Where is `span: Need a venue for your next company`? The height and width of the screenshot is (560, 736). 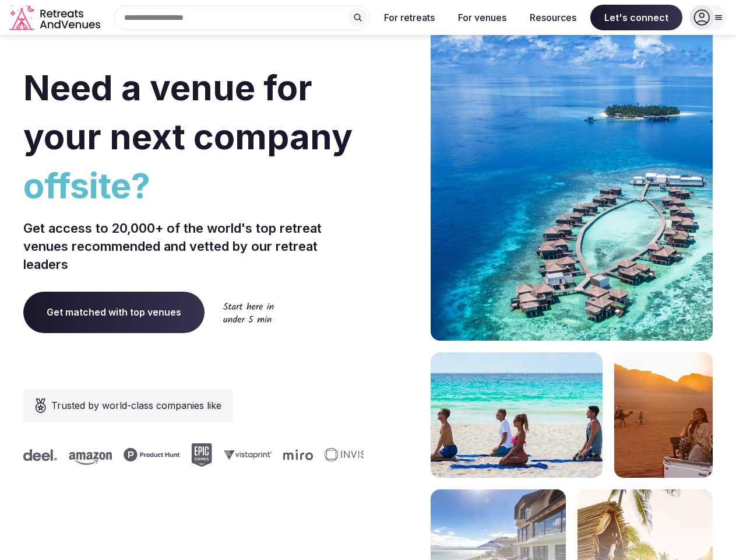
span: Need a venue for your next company is located at coordinates (188, 112).